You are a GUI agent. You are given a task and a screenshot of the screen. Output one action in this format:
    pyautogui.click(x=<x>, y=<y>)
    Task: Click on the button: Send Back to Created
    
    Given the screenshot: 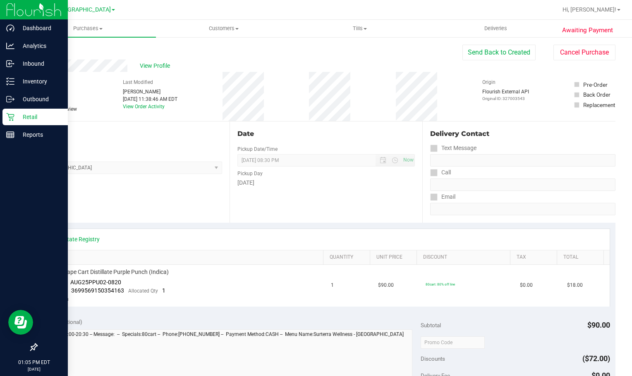 What is the action you would take?
    pyautogui.click(x=499, y=53)
    